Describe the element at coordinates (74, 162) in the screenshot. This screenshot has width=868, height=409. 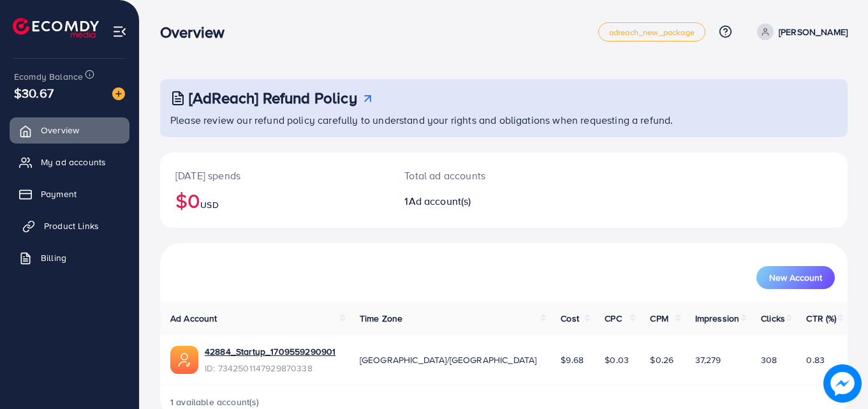
I see `span: My ad accounts` at that location.